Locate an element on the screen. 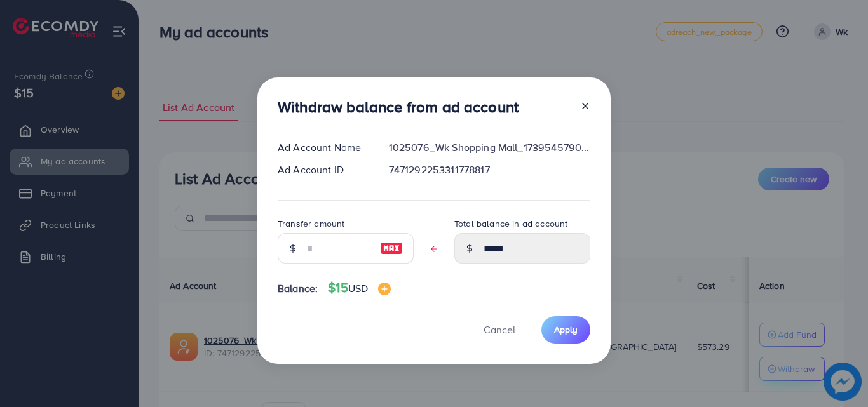 Image resolution: width=868 pixels, height=407 pixels. div: Ad Account ID is located at coordinates (322, 169).